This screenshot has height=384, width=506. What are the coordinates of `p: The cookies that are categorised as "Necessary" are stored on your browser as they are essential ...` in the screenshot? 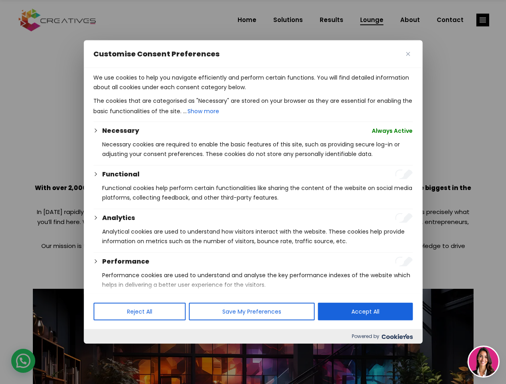 It's located at (253, 106).